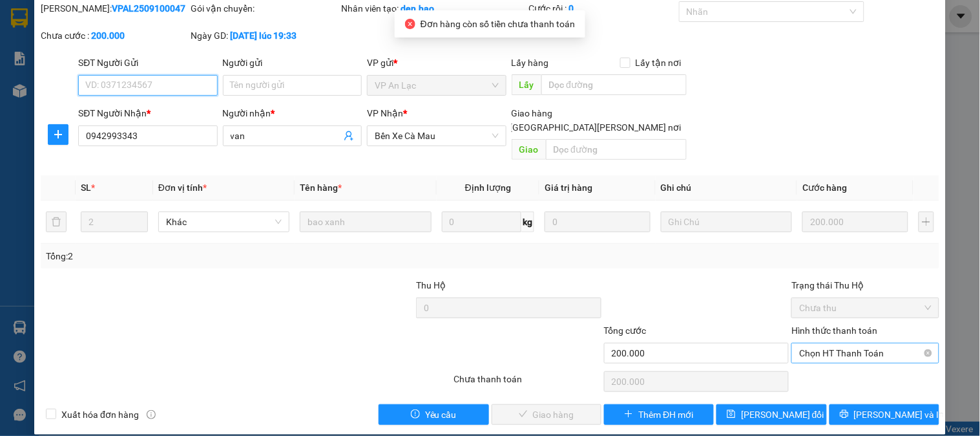  What do you see at coordinates (528, 222) in the screenshot?
I see `span: kg` at bounding box center [528, 222].